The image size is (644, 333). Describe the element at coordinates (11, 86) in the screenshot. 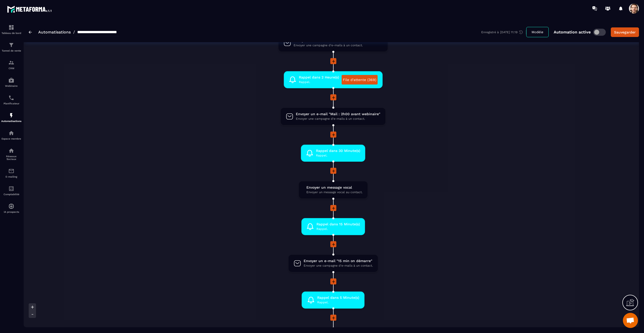

I see `p: Webinaire` at that location.